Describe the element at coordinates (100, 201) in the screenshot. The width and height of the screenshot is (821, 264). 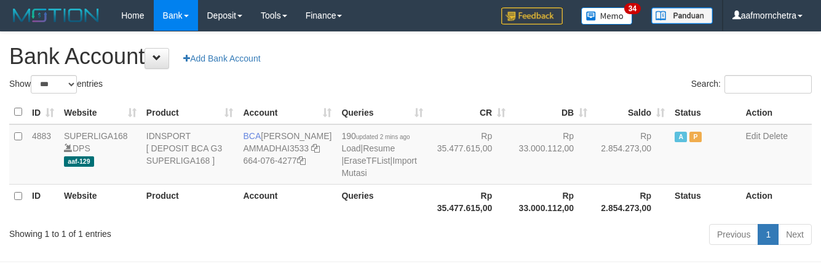
I see `th: Website` at that location.